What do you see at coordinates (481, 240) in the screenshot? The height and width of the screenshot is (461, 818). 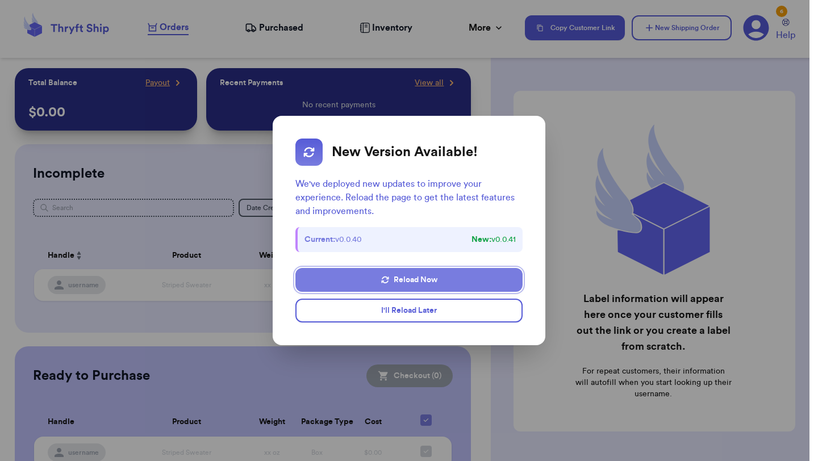 I see `strong: New:` at bounding box center [481, 240].